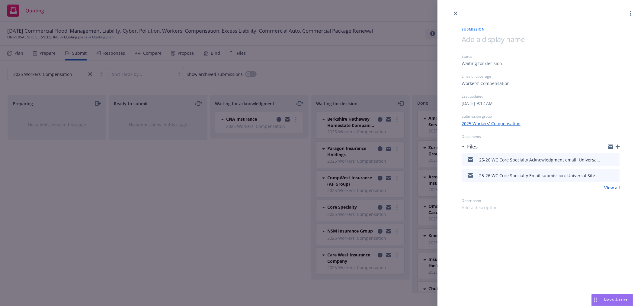  What do you see at coordinates (491, 123) in the screenshot?
I see `a: 2025 Workers' Compensation` at bounding box center [491, 123].